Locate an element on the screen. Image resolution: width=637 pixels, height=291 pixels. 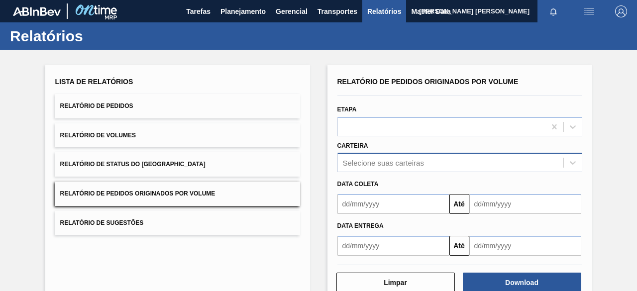
label: Etapa is located at coordinates (347, 110).